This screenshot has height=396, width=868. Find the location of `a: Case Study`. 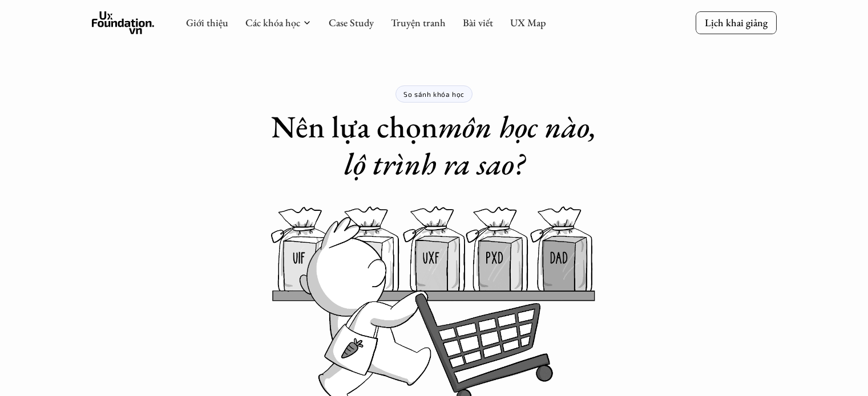

a: Case Study is located at coordinates (351, 22).